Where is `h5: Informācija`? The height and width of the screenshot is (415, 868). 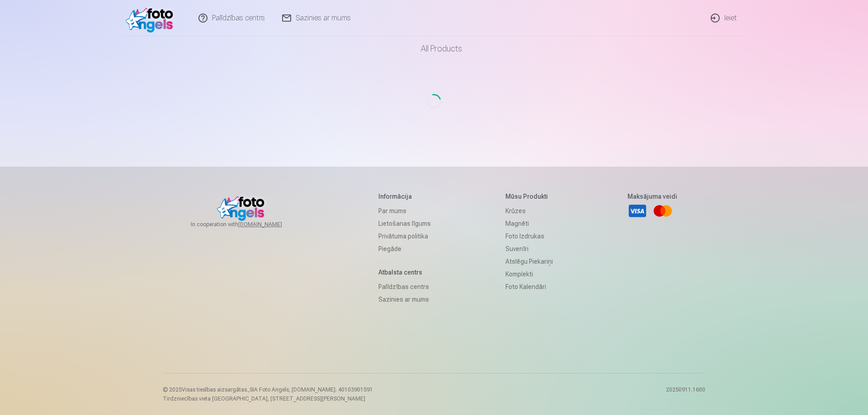
h5: Informācija is located at coordinates (404, 197).